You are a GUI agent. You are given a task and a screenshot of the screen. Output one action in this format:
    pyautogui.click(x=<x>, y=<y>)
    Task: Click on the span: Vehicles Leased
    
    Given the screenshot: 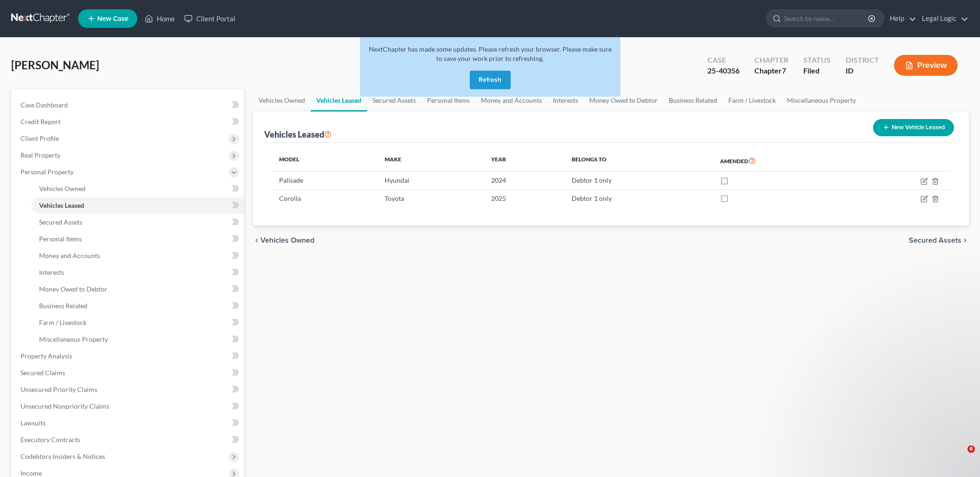 What is the action you would take?
    pyautogui.click(x=62, y=205)
    